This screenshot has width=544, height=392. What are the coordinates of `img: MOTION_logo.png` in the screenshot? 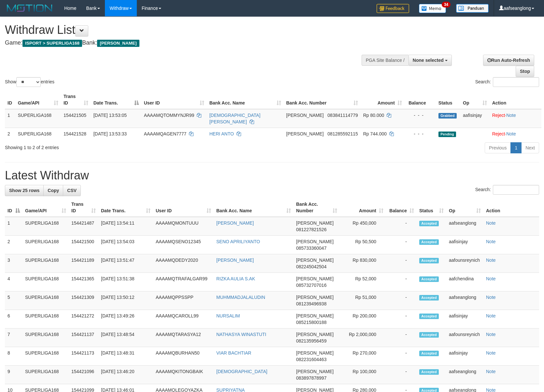 It's located at (29, 8).